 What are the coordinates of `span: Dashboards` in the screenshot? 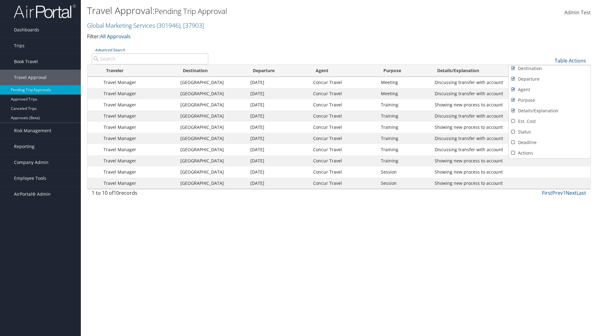 It's located at (26, 30).